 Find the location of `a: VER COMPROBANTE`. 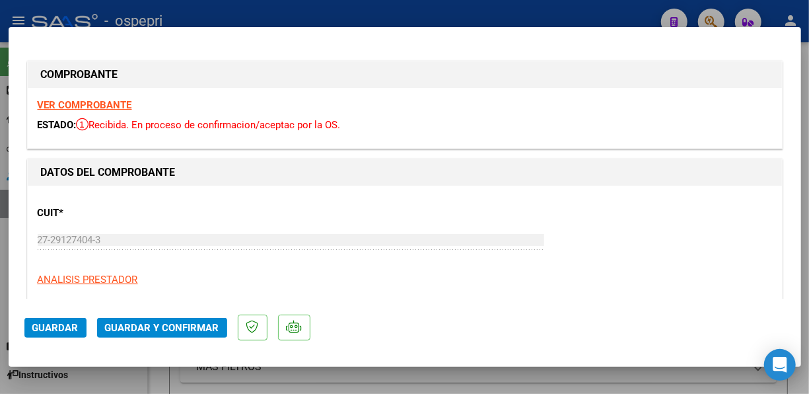

a: VER COMPROBANTE is located at coordinates (85, 105).